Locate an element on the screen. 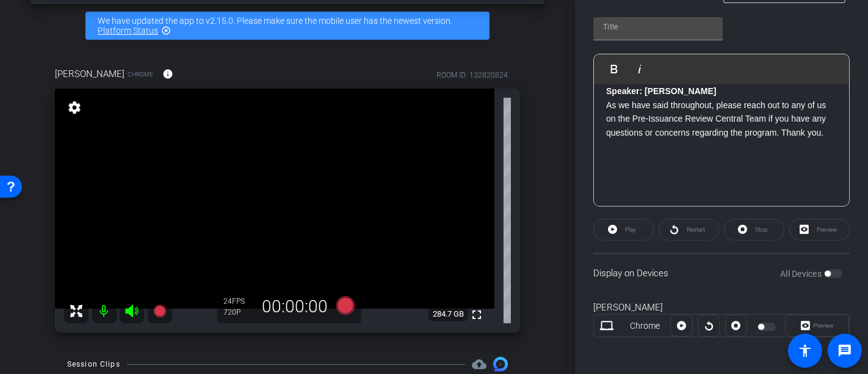 This screenshot has height=374, width=868. span: 284.7 GB is located at coordinates (448, 314).